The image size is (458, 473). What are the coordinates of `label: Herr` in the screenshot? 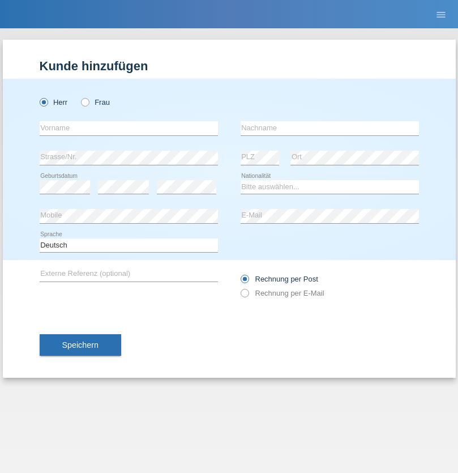 It's located at (54, 102).